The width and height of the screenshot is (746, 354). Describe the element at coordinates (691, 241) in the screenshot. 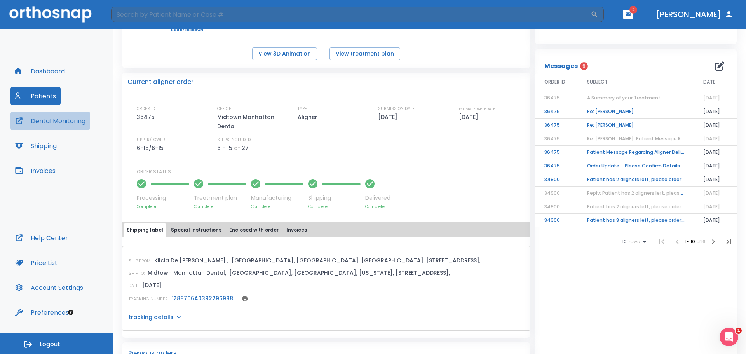

I see `span: 1 - 10` at that location.